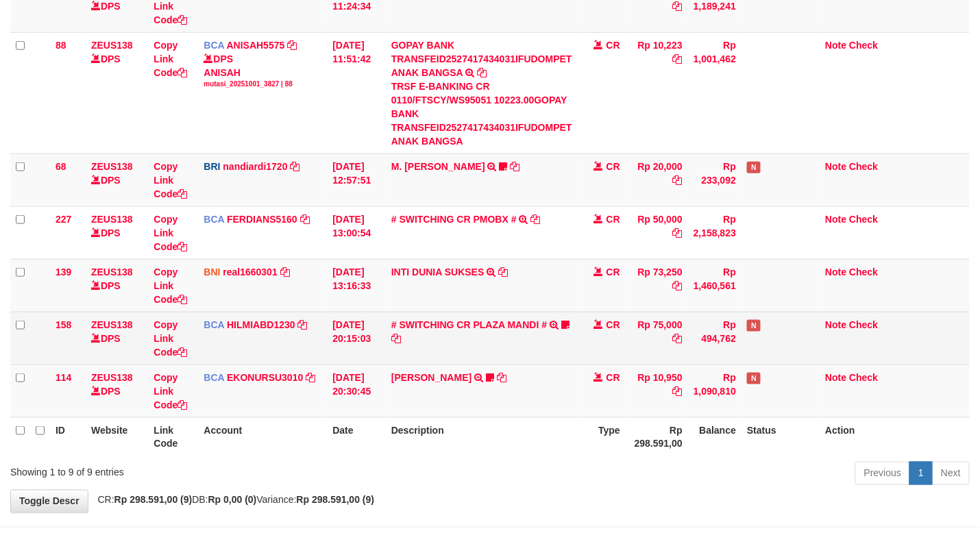  Describe the element at coordinates (677, 338) in the screenshot. I see `a: Copy Rp 75,000 to clipboard` at that location.